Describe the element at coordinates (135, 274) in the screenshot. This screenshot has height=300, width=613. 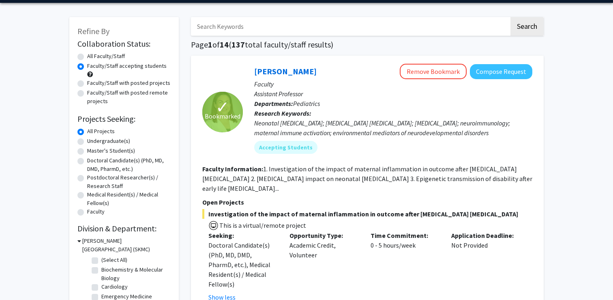
I see `label: Biochemistry & Molecular Biology` at that location.